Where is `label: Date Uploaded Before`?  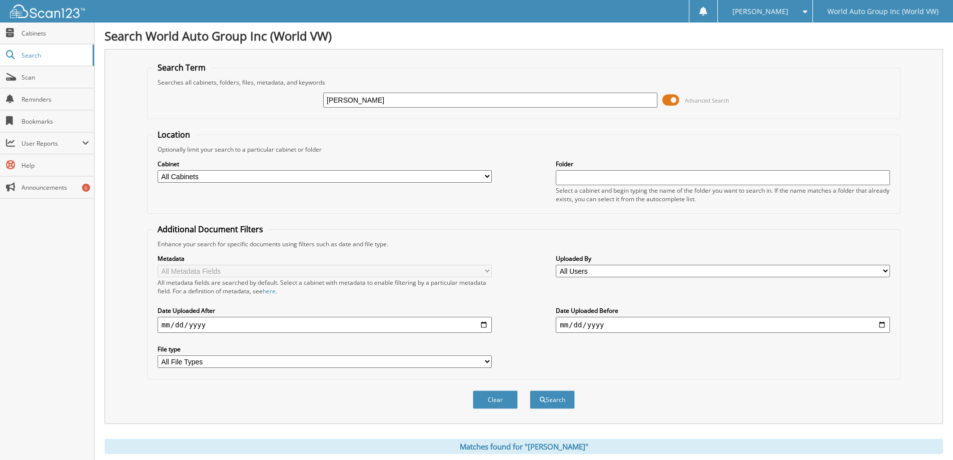 label: Date Uploaded Before is located at coordinates (723, 310).